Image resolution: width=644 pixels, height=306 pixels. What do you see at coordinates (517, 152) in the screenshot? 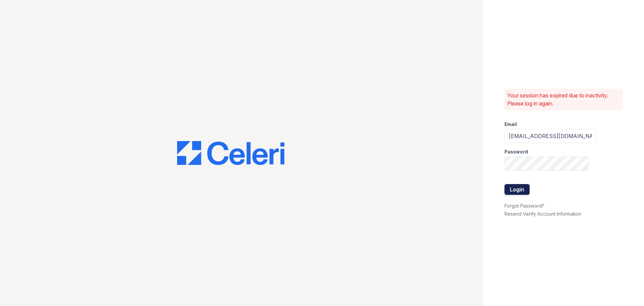
I see `label: Password` at bounding box center [517, 152].